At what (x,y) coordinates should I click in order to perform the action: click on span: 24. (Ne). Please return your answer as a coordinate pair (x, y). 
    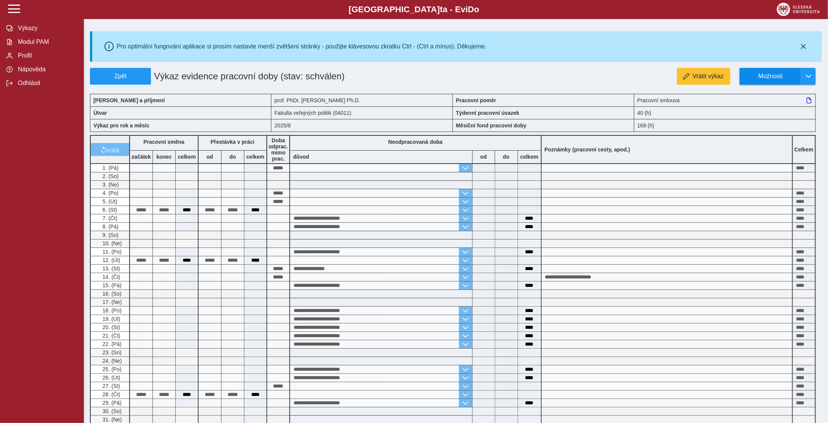
    Looking at the image, I should click on (111, 361).